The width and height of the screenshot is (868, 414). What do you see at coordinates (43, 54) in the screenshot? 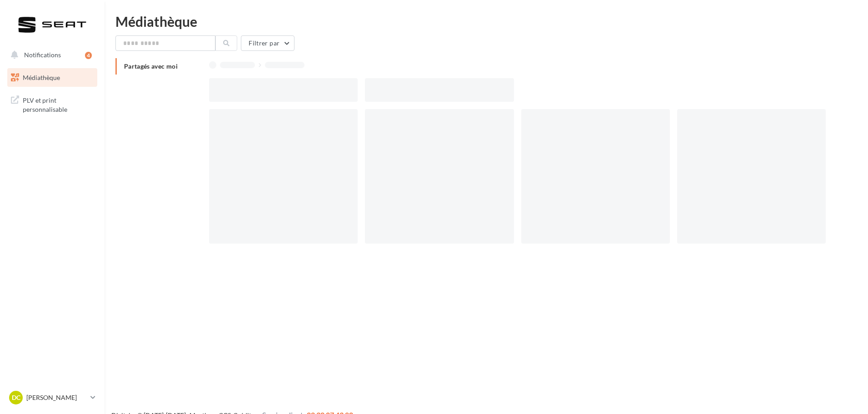
I see `span: Notifications` at bounding box center [43, 54].